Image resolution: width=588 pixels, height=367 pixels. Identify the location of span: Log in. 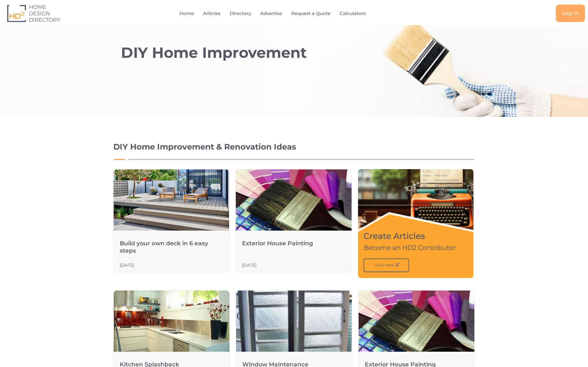
(570, 13).